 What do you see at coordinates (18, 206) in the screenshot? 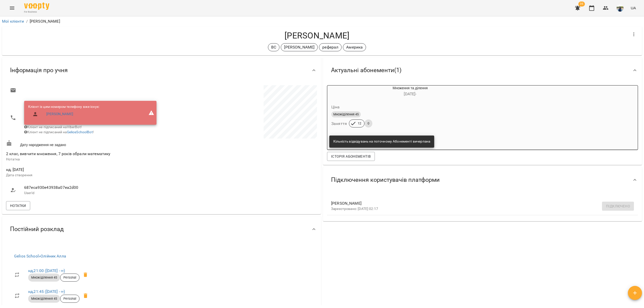
I see `span: Нотатки` at bounding box center [18, 206].